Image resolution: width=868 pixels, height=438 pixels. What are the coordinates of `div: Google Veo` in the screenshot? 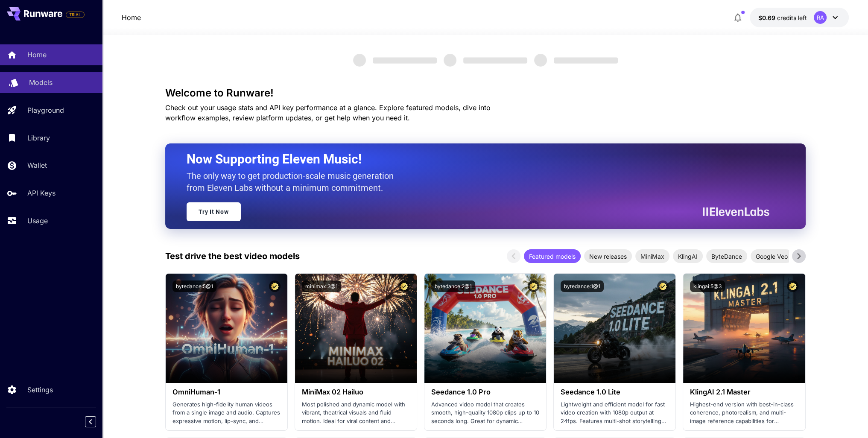 It's located at (771, 256).